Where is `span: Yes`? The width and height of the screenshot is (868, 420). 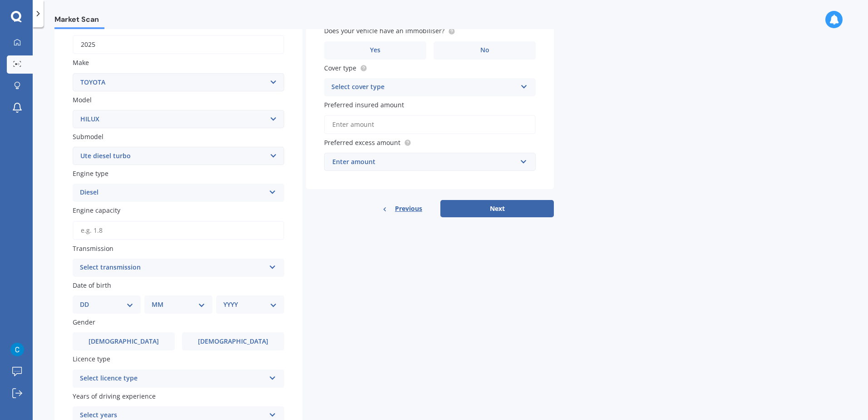
span: Yes is located at coordinates (375, 50).